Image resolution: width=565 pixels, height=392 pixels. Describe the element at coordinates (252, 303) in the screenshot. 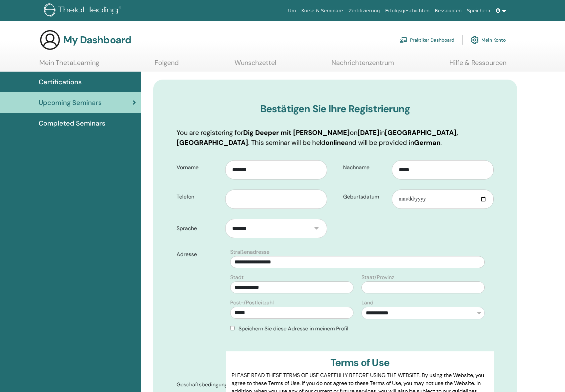

I see `label: Post-/Postleitzahl` at that location.